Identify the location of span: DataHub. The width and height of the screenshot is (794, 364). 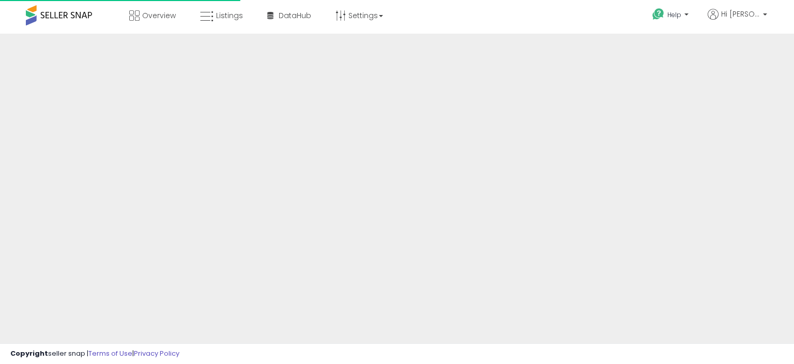
(295, 16).